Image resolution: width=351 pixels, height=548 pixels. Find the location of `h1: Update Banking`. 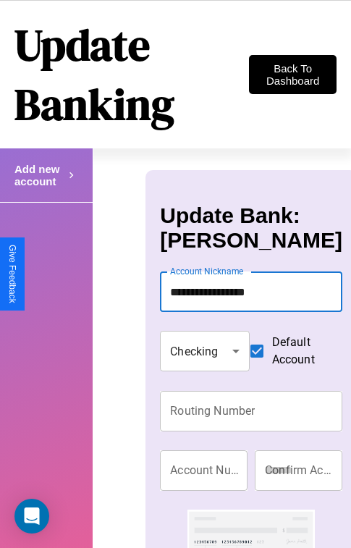

h1: Update Banking is located at coordinates (132, 75).